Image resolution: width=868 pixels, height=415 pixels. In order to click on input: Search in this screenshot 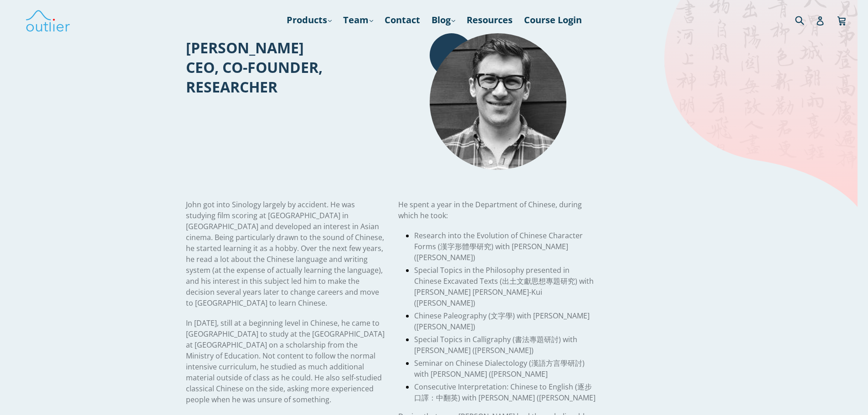, I will do `click(805, 20)`.